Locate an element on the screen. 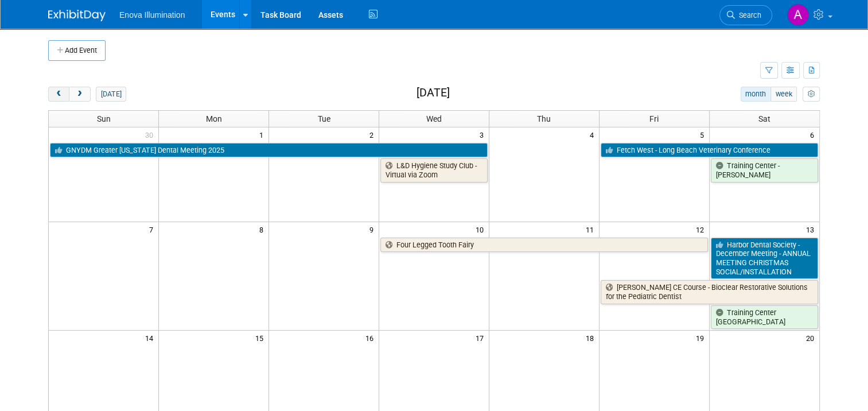 The image size is (868, 411). a: Four Legged Tooth Fairy is located at coordinates (544, 245).